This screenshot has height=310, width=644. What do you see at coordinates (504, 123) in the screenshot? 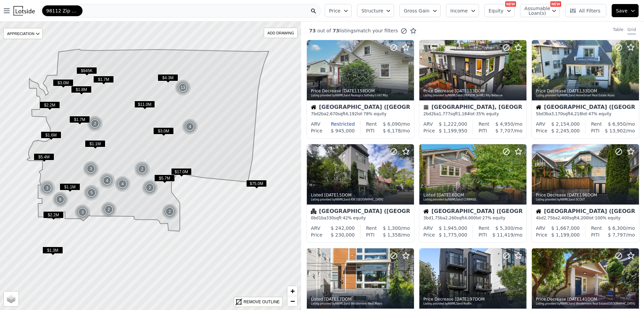
I see `span: $ 4,950` at bounding box center [504, 123].